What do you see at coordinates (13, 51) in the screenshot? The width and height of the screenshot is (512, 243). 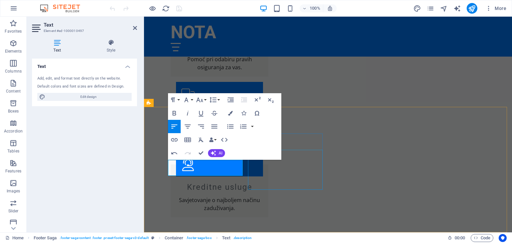 I see `p: Elements` at bounding box center [13, 51].